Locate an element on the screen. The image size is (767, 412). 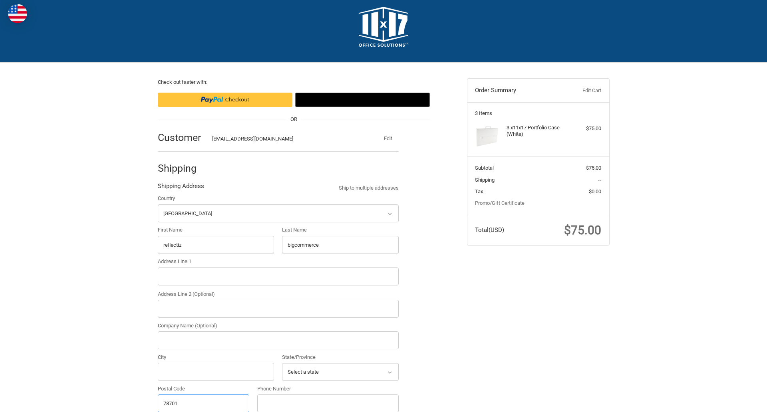
label: Address Line 2 is located at coordinates (278, 295).